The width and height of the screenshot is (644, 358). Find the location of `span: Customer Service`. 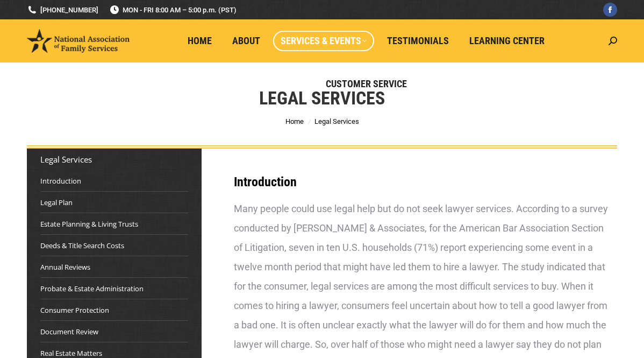

span: Customer Service is located at coordinates (366, 84).